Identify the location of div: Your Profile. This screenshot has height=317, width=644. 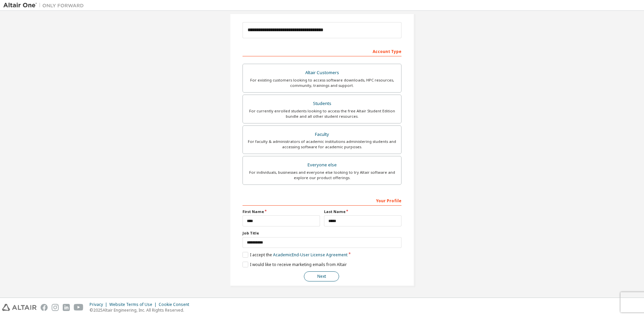
(322, 200).